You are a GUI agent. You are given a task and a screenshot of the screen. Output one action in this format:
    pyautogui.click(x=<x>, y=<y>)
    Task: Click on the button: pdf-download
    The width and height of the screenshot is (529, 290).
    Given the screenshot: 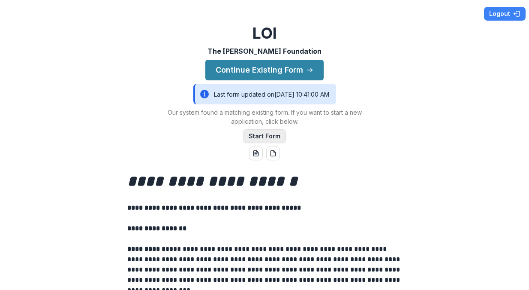 What is the action you would take?
    pyautogui.click(x=273, y=153)
    